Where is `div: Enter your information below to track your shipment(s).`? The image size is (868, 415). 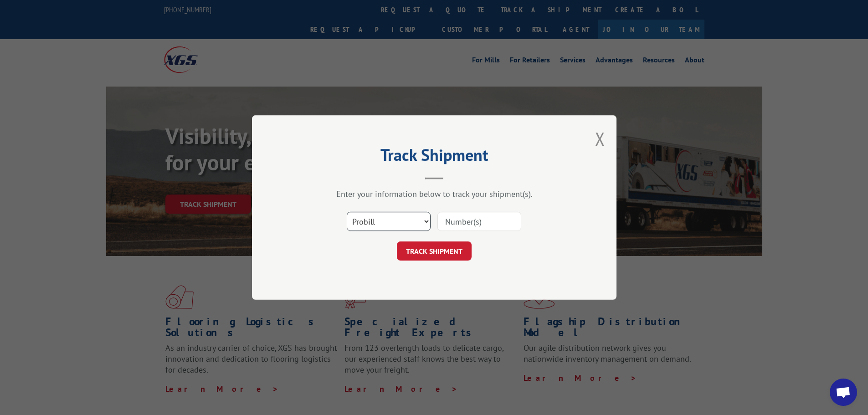 div: Enter your information below to track your shipment(s). is located at coordinates (434, 193).